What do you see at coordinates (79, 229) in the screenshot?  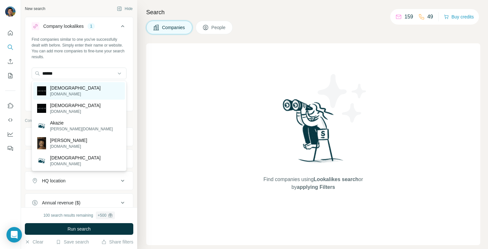 I see `button: Run search` at bounding box center [79, 229].